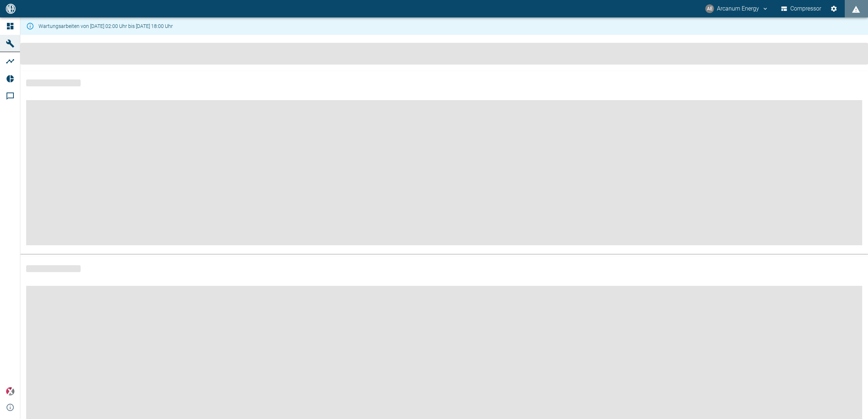 Image resolution: width=868 pixels, height=419 pixels. What do you see at coordinates (11, 8) in the screenshot?
I see `img: logo` at bounding box center [11, 8].